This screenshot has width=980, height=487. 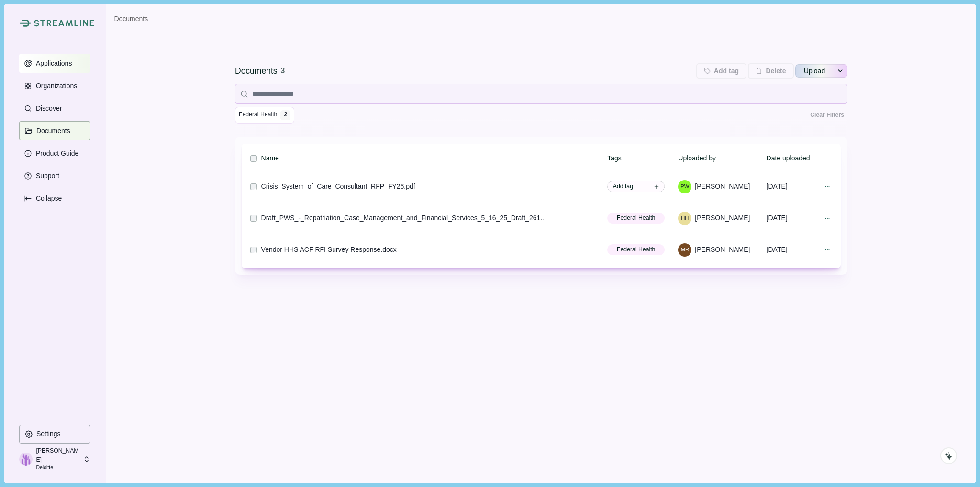 I want to click on button: Applications, so click(x=54, y=63).